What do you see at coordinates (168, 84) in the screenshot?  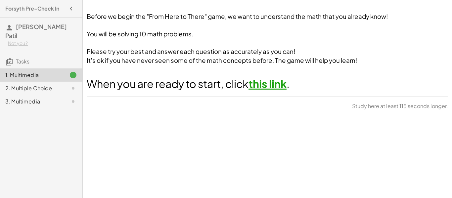 I see `span: When you are ready to start, click` at bounding box center [168, 84].